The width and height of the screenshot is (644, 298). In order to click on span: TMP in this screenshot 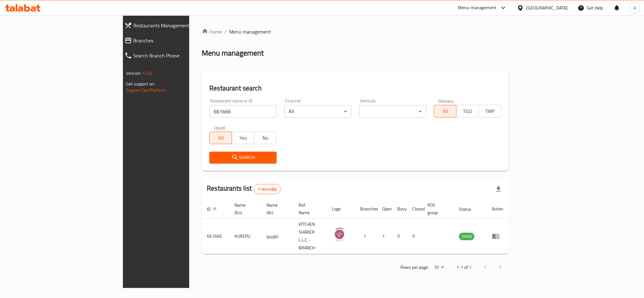, I will do `click(490, 111)`.